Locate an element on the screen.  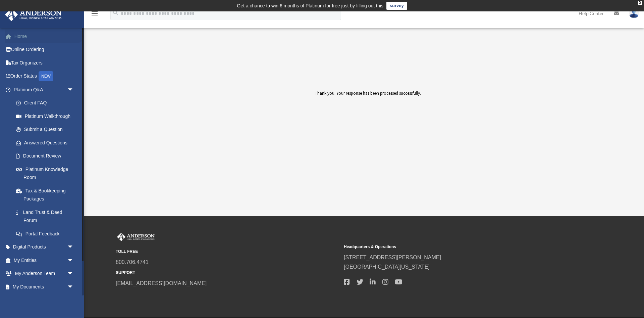
a: Submit a Question is located at coordinates (47, 129).